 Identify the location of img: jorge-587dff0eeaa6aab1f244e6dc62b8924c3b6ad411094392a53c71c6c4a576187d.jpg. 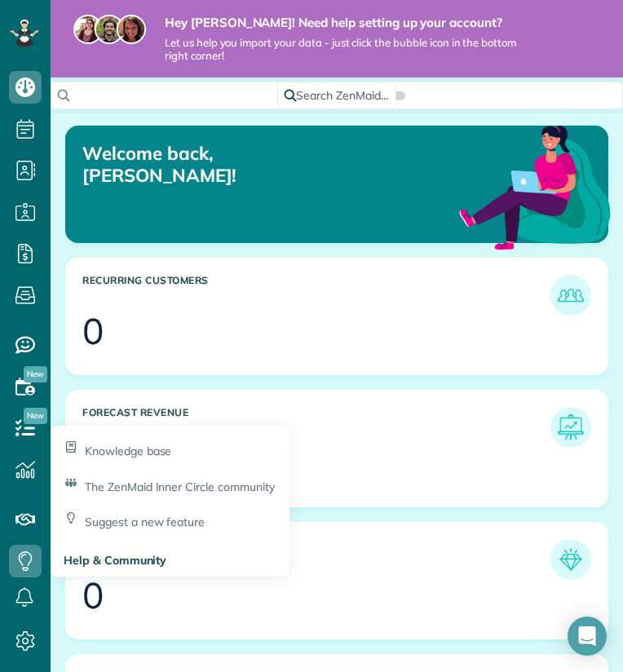
(109, 30).